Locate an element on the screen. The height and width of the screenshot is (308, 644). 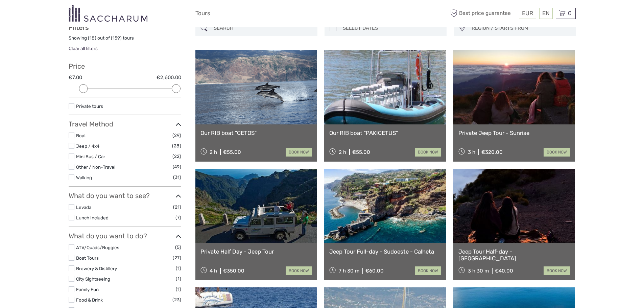
div: €60.00 is located at coordinates (375, 270).